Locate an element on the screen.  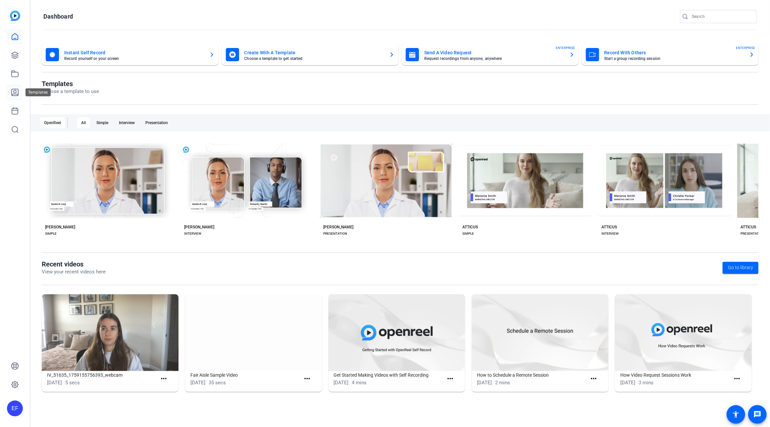
div: OpenReel is located at coordinates (52, 123).